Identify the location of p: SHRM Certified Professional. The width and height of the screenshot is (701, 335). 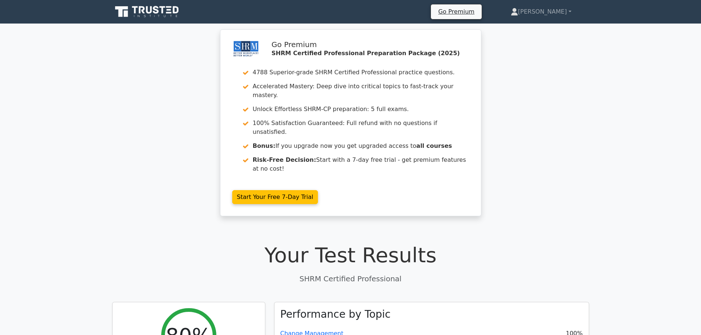
(351, 279).